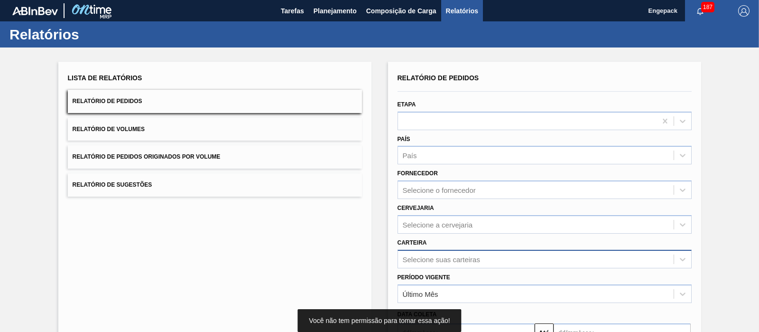 This screenshot has width=759, height=332. What do you see at coordinates (441, 259) in the screenshot?
I see `div: Selecione suas carteiras` at bounding box center [441, 259].